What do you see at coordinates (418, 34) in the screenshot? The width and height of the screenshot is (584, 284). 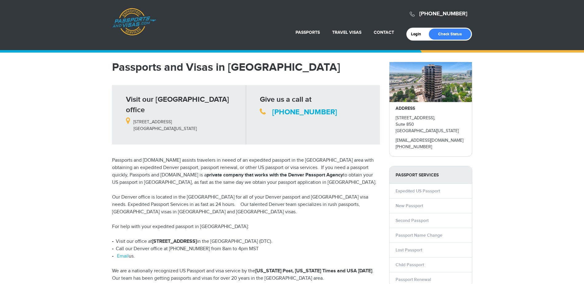 I see `a: Login` at bounding box center [418, 34].